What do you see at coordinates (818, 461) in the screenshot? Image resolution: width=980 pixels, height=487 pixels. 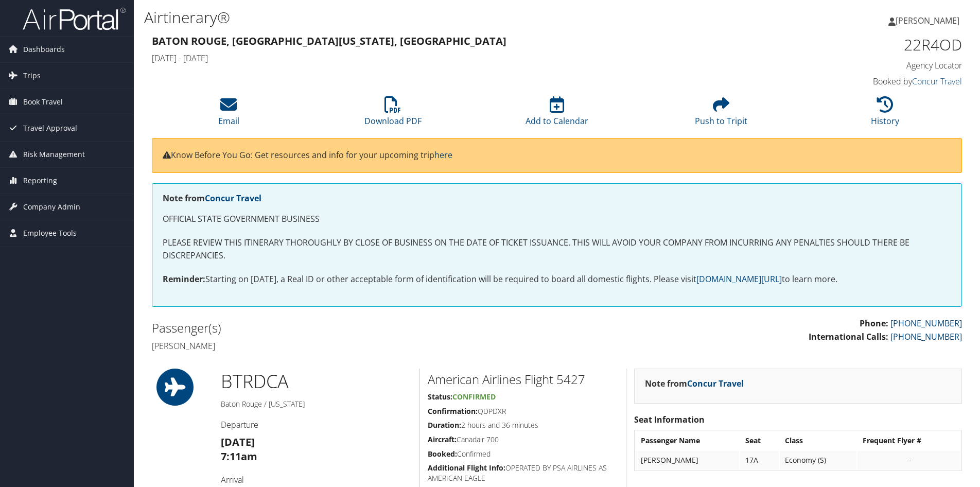 I see `td: Economy (S)` at bounding box center [818, 461].